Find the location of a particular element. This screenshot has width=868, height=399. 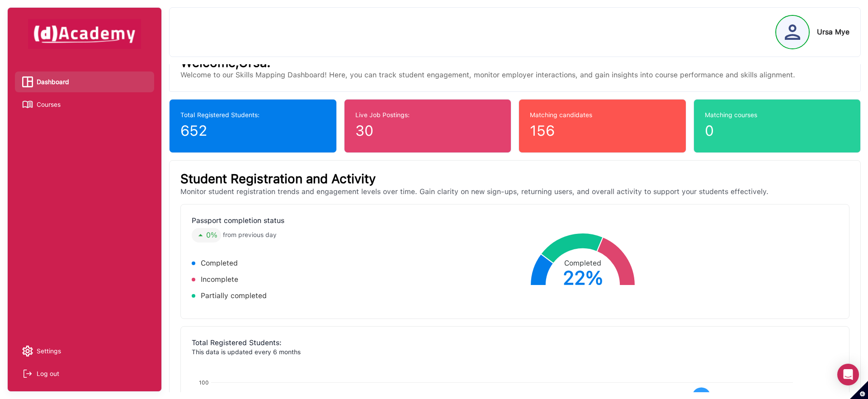

div: 0 is located at coordinates (778, 131).